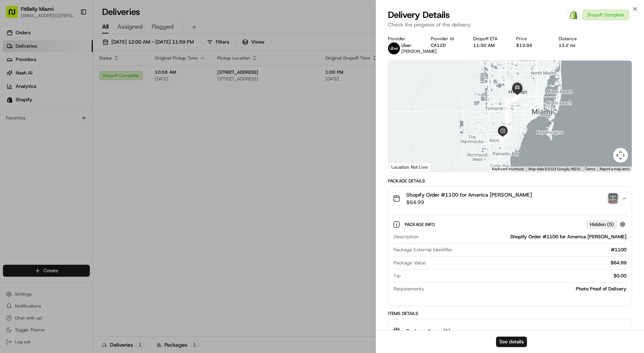 This screenshot has height=353, width=644. What do you see at coordinates (508, 120) in the screenshot?
I see `div: 8` at bounding box center [508, 120].